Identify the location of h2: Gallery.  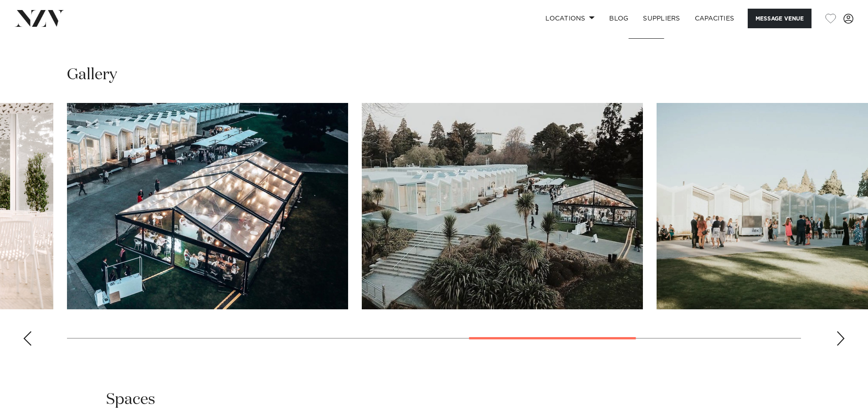
(92, 75).